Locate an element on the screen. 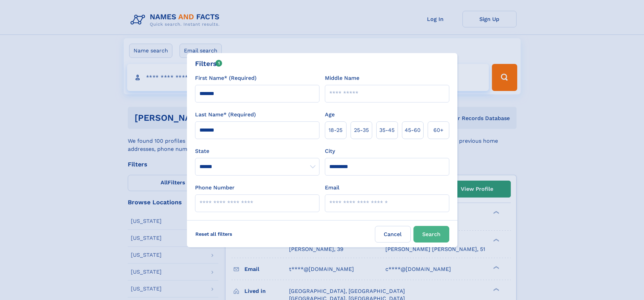 The width and height of the screenshot is (644, 300). label: City is located at coordinates (330, 151).